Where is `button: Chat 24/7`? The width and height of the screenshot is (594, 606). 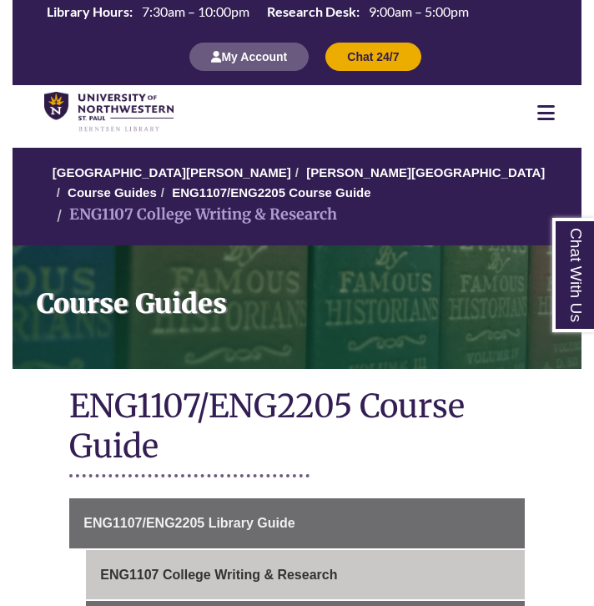
button: Chat 24/7 is located at coordinates (373, 57).